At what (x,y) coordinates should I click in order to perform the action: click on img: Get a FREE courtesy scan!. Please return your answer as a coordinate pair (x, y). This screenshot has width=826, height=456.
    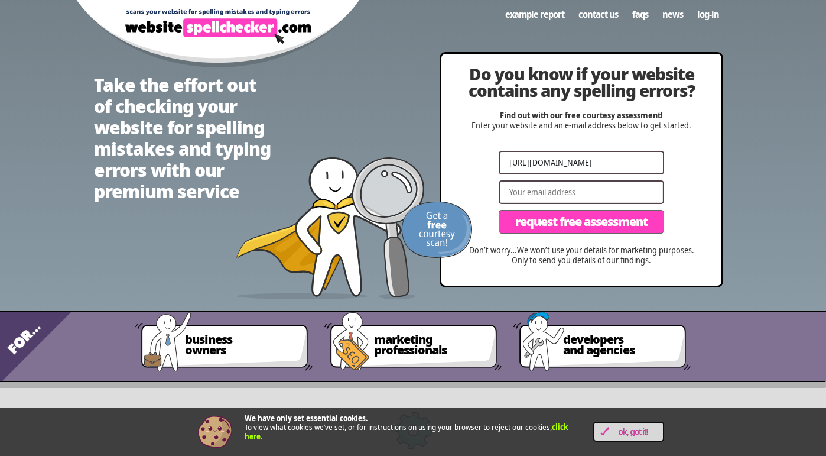
    Looking at the image, I should click on (437, 229).